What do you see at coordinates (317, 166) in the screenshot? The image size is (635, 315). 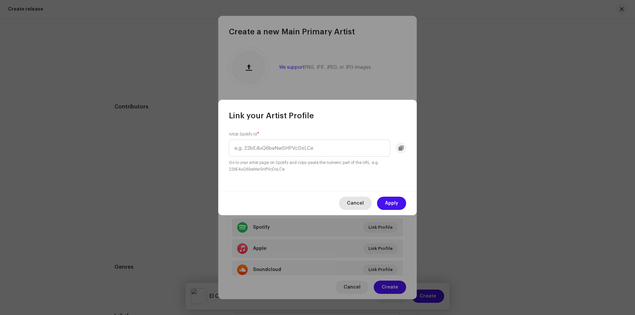 I see `small: Go to your artist page on Spotify and copy-paste the numeric part of the URL. e.g. 22bE4uQ6baNwSH...` at bounding box center [317, 166].